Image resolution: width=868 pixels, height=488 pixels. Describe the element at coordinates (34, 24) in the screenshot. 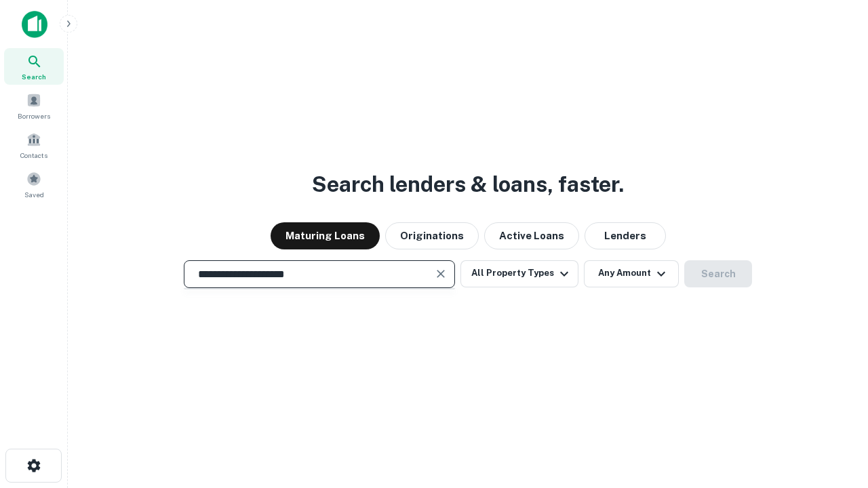

I see `img: capitalize-icon.png` at that location.